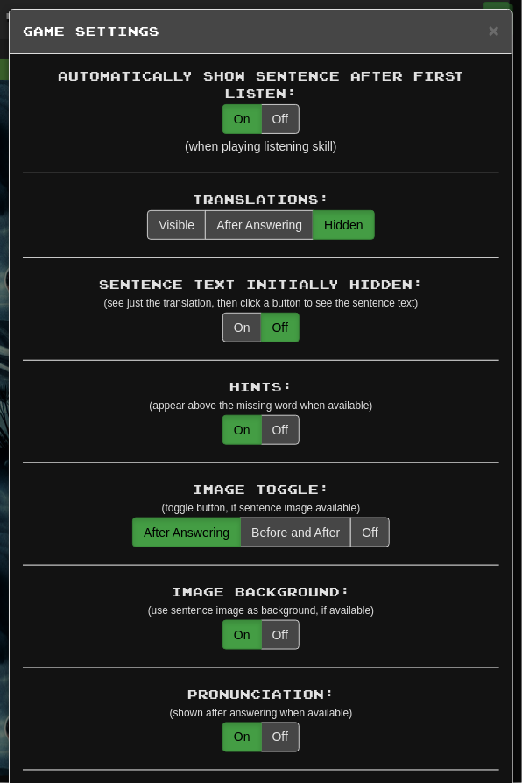 Image resolution: width=522 pixels, height=783 pixels. I want to click on div: Automatically Show Sentence After First Listen:, so click(261, 85).